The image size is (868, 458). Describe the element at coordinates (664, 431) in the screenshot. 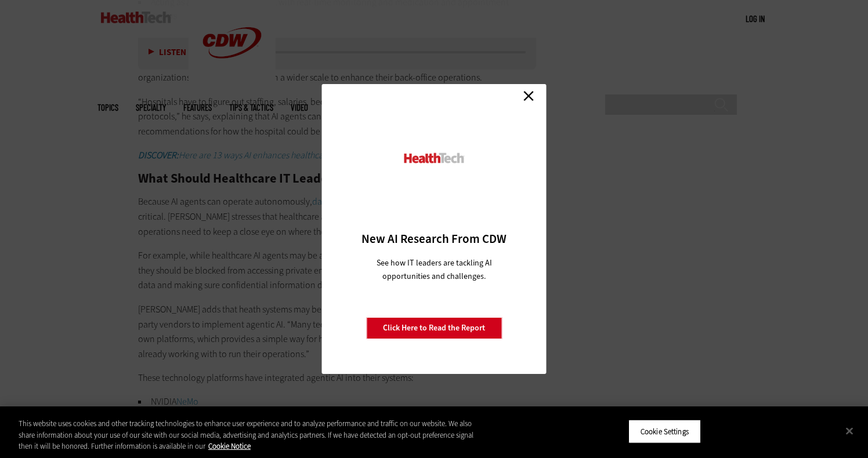

I see `button: Cookie Settings` at that location.